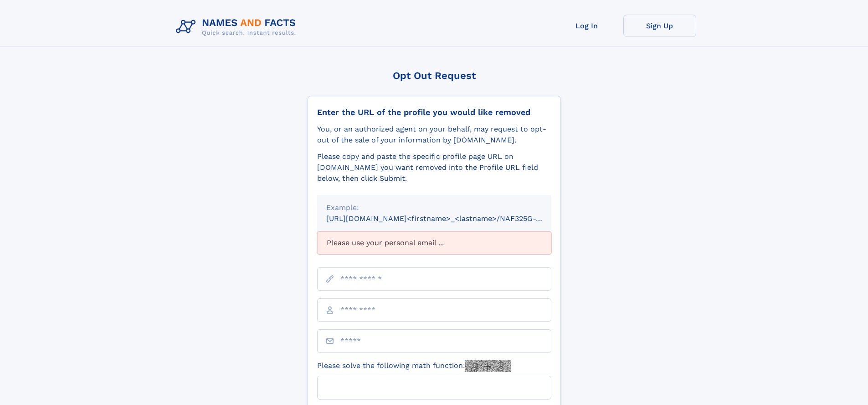 This screenshot has height=405, width=868. I want to click on img: Logo Names and Facts, so click(238, 27).